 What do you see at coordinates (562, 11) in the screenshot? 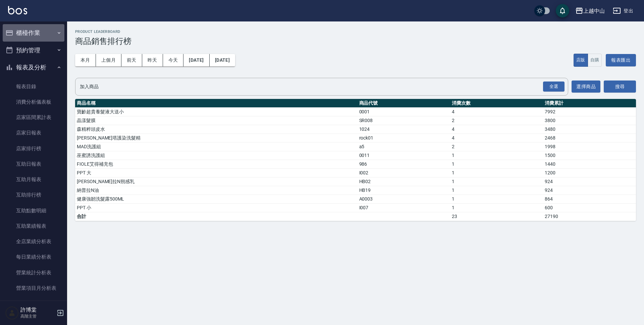
I see `button: save` at bounding box center [562, 11].